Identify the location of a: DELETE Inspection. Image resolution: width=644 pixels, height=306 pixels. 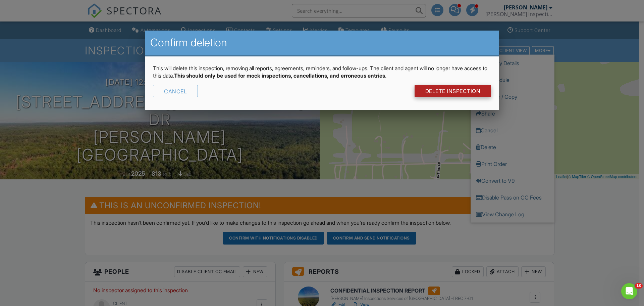
(453, 91).